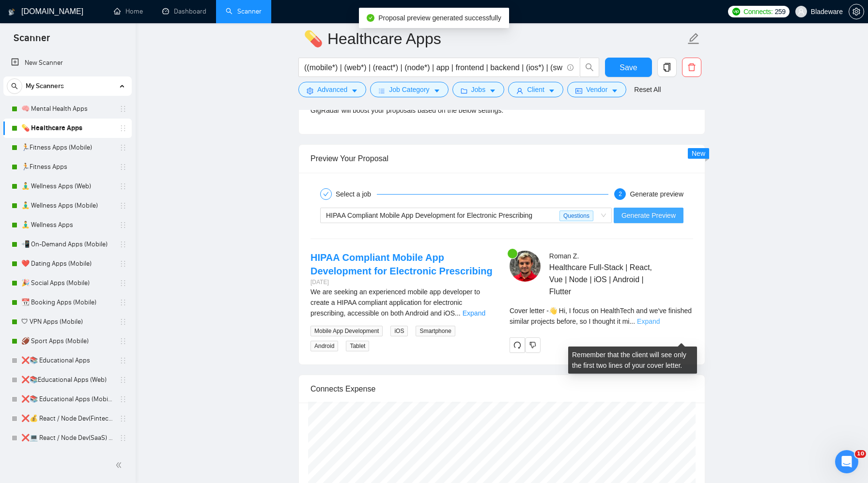 Image resolution: width=868 pixels, height=483 pixels. What do you see at coordinates (857, 11) in the screenshot?
I see `a: setting` at bounding box center [857, 11].